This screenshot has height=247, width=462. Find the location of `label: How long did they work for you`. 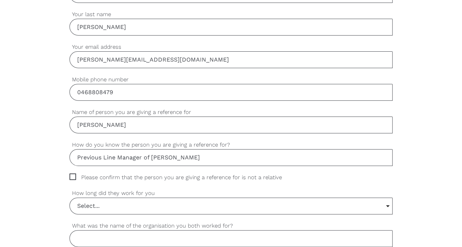

label: How long did they work for you is located at coordinates (231, 193).